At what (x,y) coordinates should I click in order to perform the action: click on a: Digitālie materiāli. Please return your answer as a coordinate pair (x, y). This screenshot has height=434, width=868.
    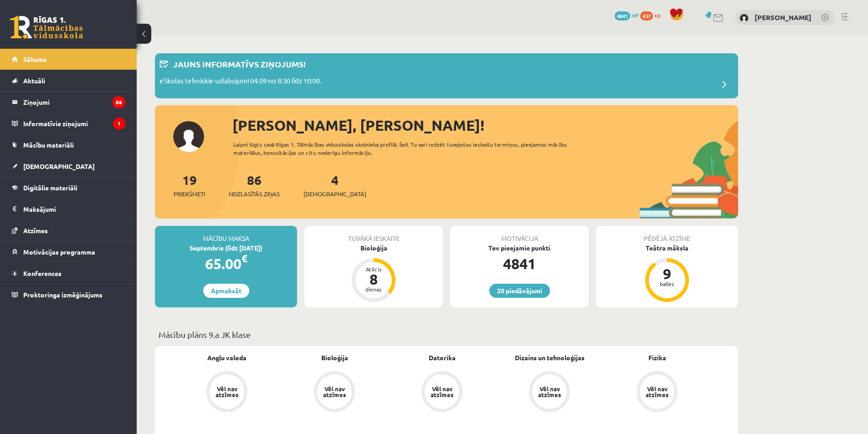
    Looking at the image, I should click on (68, 188).